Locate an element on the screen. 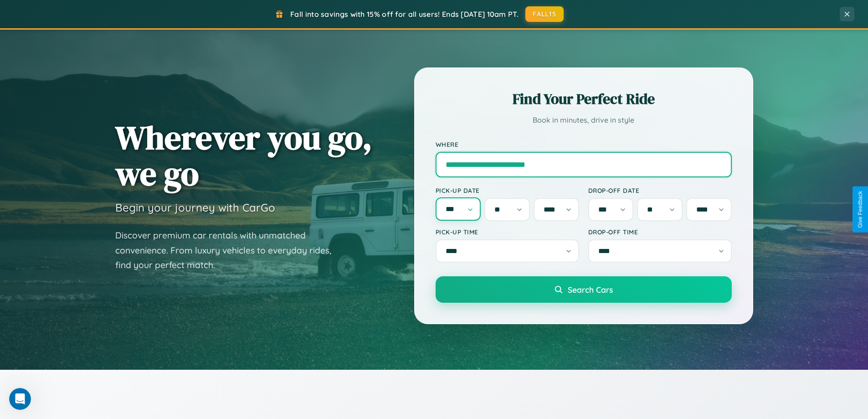  h3: Begin your journey with CarGo is located at coordinates (195, 208).